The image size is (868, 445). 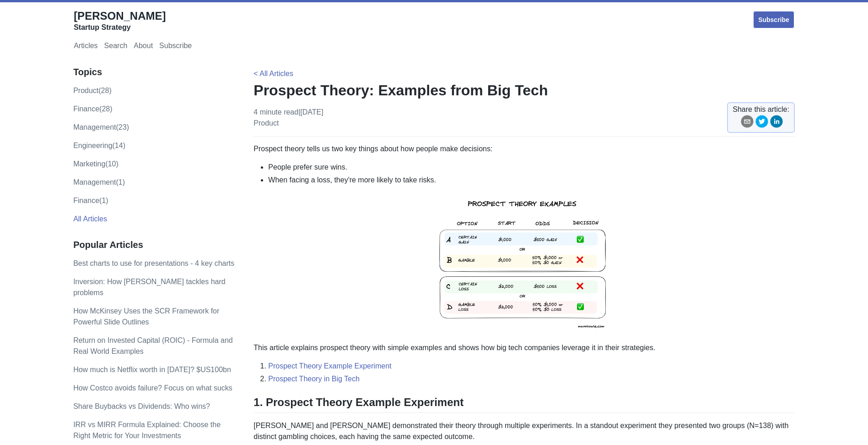 What do you see at coordinates (85, 47) in the screenshot?
I see `a: Articles` at bounding box center [85, 47].